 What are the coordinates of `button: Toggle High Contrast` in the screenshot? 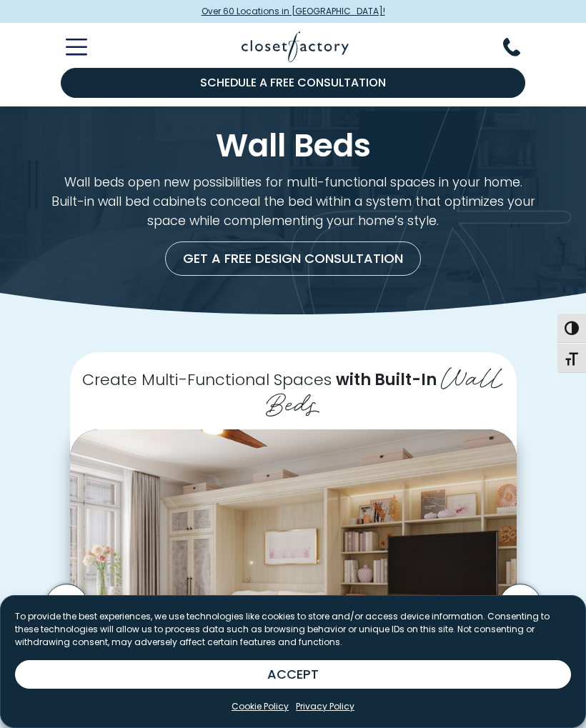 It's located at (572, 328).